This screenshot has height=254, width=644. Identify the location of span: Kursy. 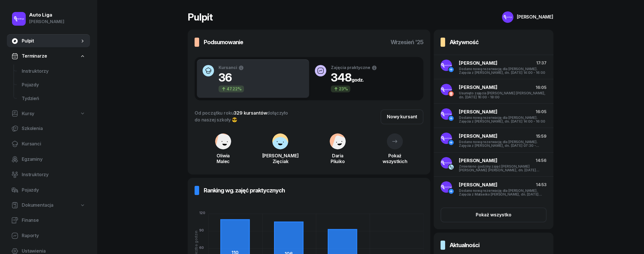
(28, 114).